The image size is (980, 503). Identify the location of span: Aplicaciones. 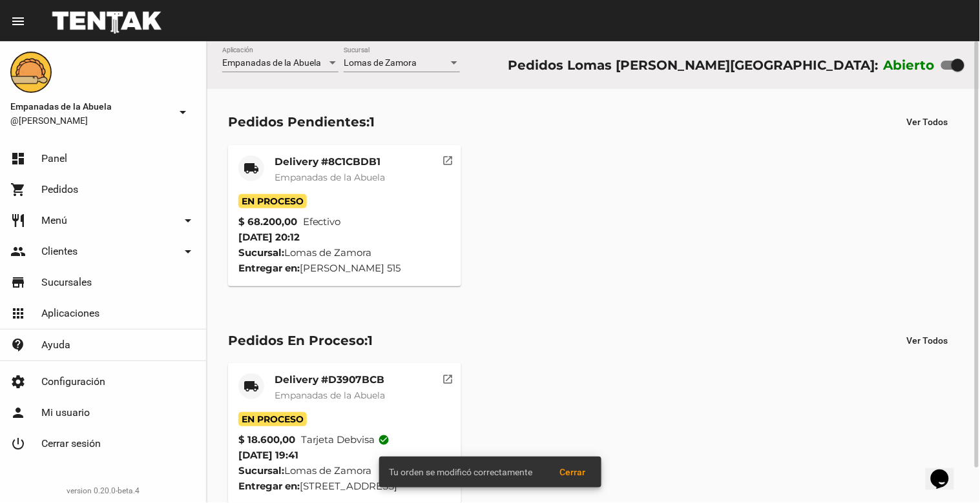
(70, 314).